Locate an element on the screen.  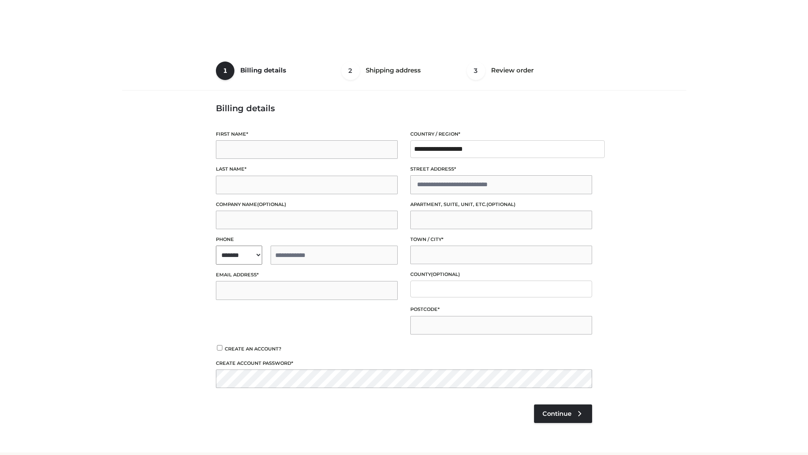
label: Email address is located at coordinates (307, 274).